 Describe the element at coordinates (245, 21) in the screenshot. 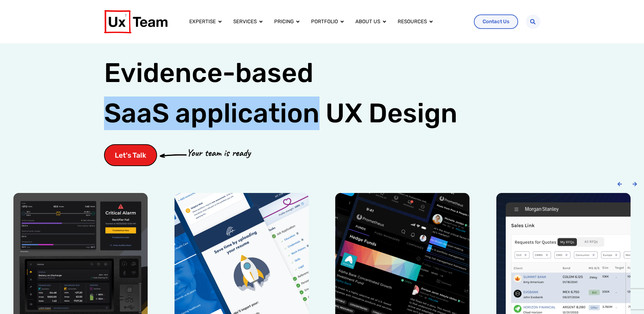

I see `span: Services` at that location.